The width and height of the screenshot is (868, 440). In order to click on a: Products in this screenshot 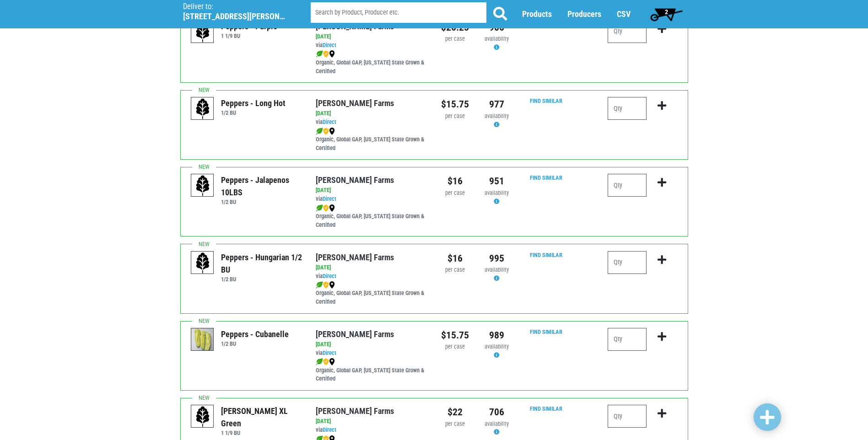, I will do `click(537, 14)`.